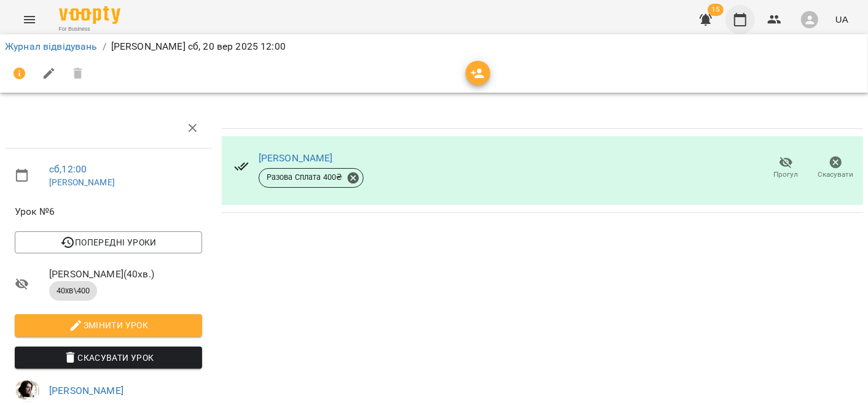  I want to click on button: Скасувати Урок, so click(108, 358).